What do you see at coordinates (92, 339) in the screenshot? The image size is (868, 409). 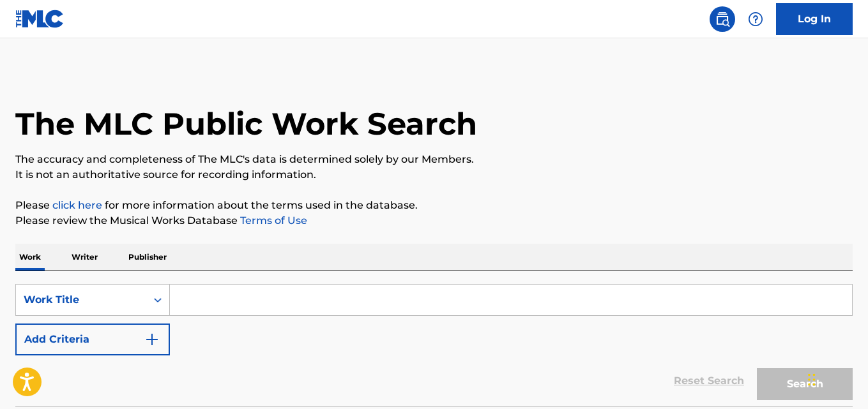 I see `button: Add Criteria` at bounding box center [92, 339].